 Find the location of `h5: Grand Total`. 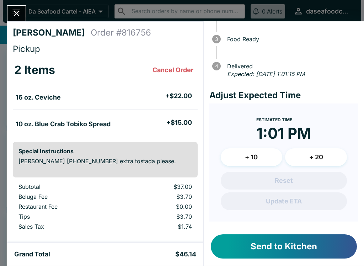

h5: Grand Total is located at coordinates (32, 254).